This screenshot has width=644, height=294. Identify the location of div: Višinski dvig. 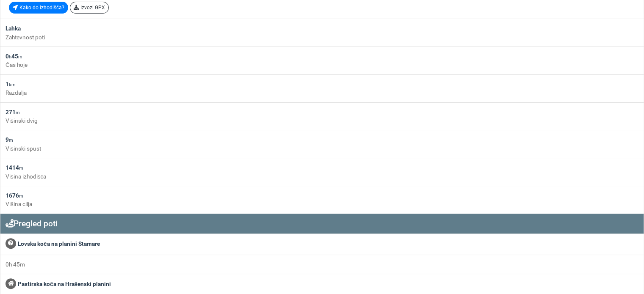
(321, 121).